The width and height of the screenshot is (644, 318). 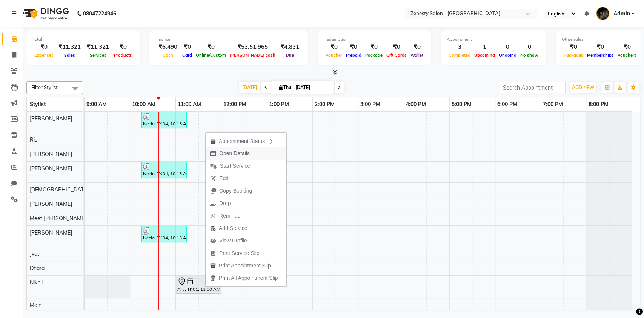 I want to click on a: 12:00 PM, so click(x=235, y=105).